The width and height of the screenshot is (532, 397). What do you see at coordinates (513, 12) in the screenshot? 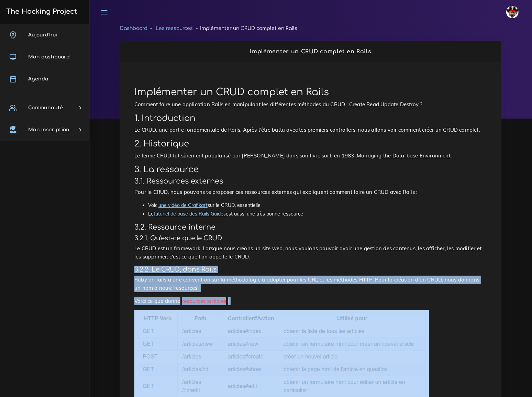
I see `img: avatar` at bounding box center [513, 12].